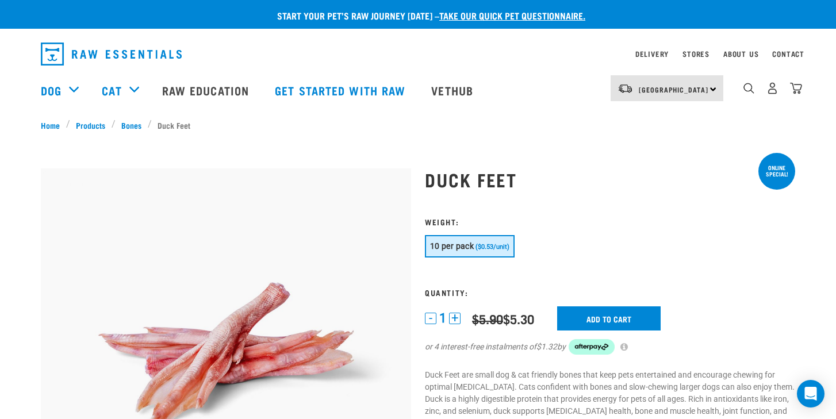  I want to click on button: 10 per pack ($0.53/unit), so click(470, 246).